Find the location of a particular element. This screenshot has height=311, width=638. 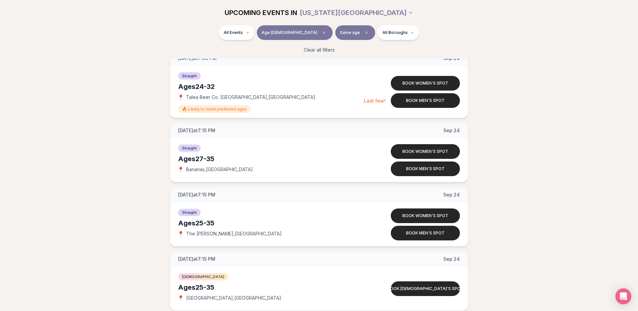

span: Last few! is located at coordinates (375, 100).